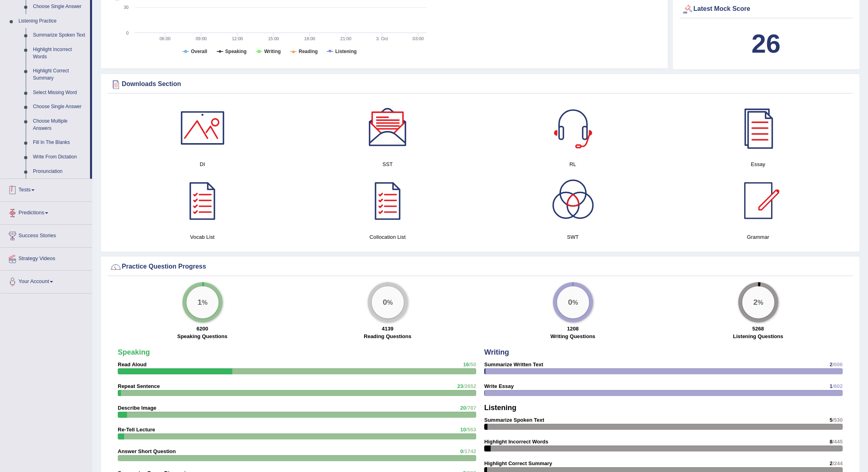  Describe the element at coordinates (758, 336) in the screenshot. I see `label: Listening Questions` at that location.